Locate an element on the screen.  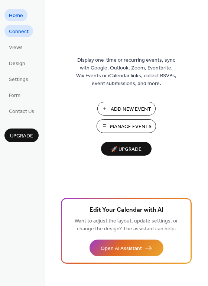
a: Design is located at coordinates (17, 63).